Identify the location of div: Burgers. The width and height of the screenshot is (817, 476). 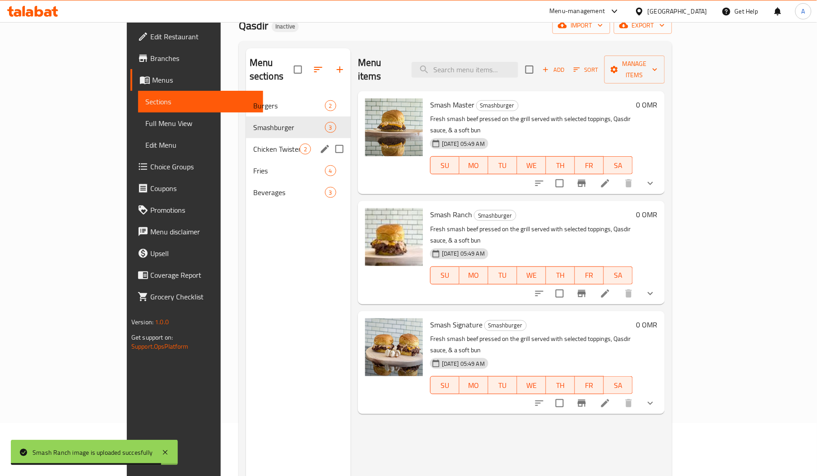
(289, 106).